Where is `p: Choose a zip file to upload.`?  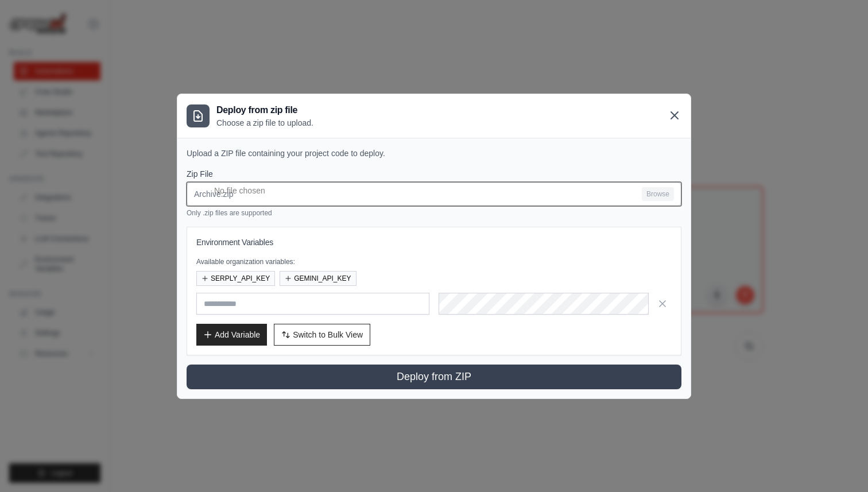
p: Choose a zip file to upload. is located at coordinates (265, 123).